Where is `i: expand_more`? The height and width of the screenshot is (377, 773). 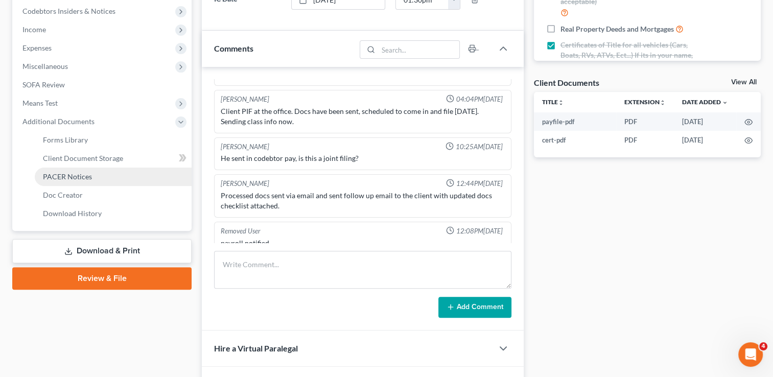 i: expand_more is located at coordinates (725, 103).